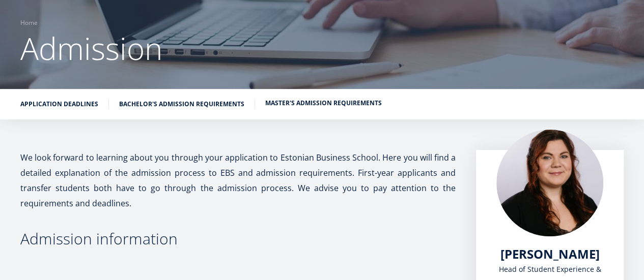  What do you see at coordinates (181, 105) in the screenshot?
I see `a: Bachelor's admission requirements` at bounding box center [181, 105].